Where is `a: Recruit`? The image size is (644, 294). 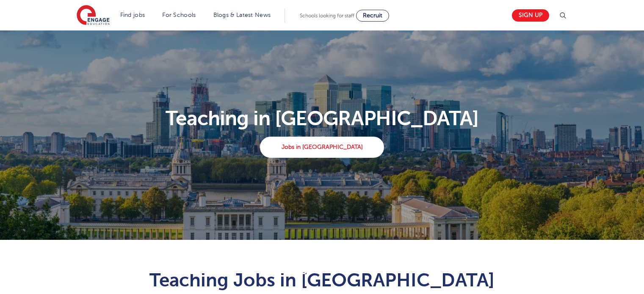
a: Recruit is located at coordinates (373, 16).